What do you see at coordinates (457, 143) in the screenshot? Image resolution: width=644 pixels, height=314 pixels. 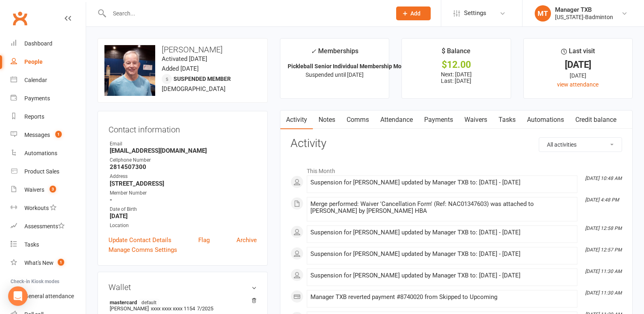 I see `h3: Activity` at bounding box center [457, 143].